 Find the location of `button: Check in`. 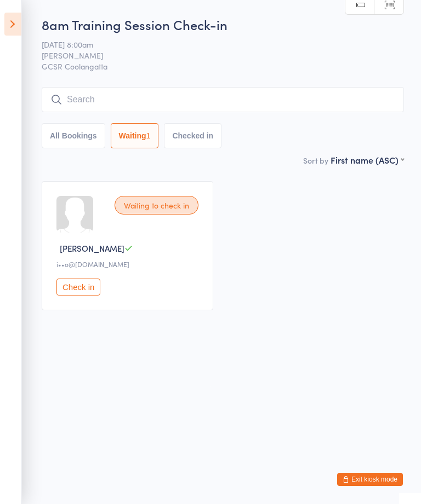

button: Check in is located at coordinates (78, 287).